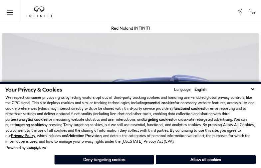  Describe the element at coordinates (131, 28) in the screenshot. I see `a: Red Noland INFINITI` at that location.